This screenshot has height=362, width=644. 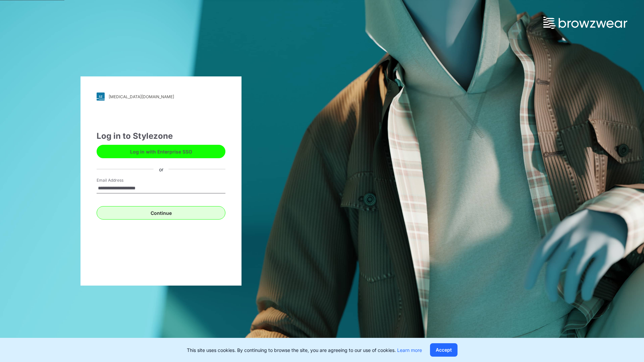 What do you see at coordinates (101, 96) in the screenshot?
I see `img: svg+xml;base64,PHN2ZyB3aWR0aD0iMjgiIGhlaWdodD0iMjgiIHZpZXdCb3g9IjAgMCAyOCAyOCIgZmlsbD0ibm9uZSIgeG...` at bounding box center [101, 96].